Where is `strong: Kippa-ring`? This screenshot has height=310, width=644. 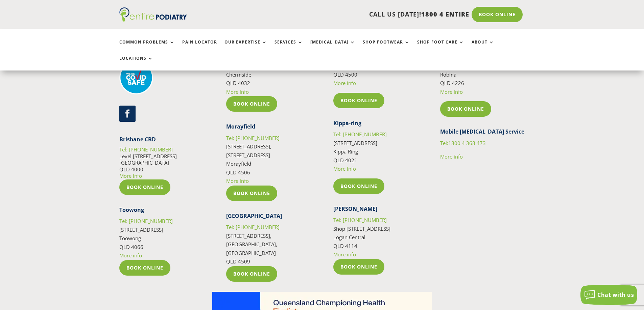 strong: Kippa-ring is located at coordinates (347, 123).